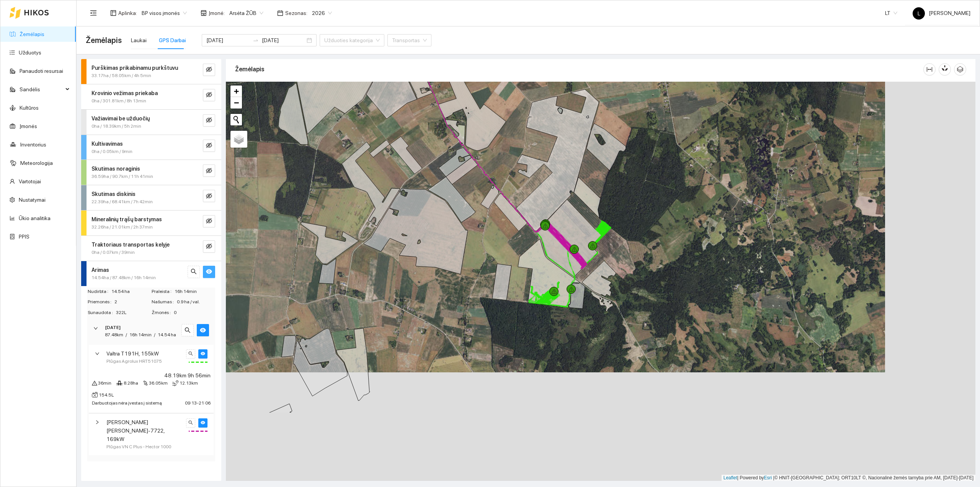 The image size is (980, 487). What do you see at coordinates (30, 52) in the screenshot?
I see `a: Užduotys` at bounding box center [30, 52].